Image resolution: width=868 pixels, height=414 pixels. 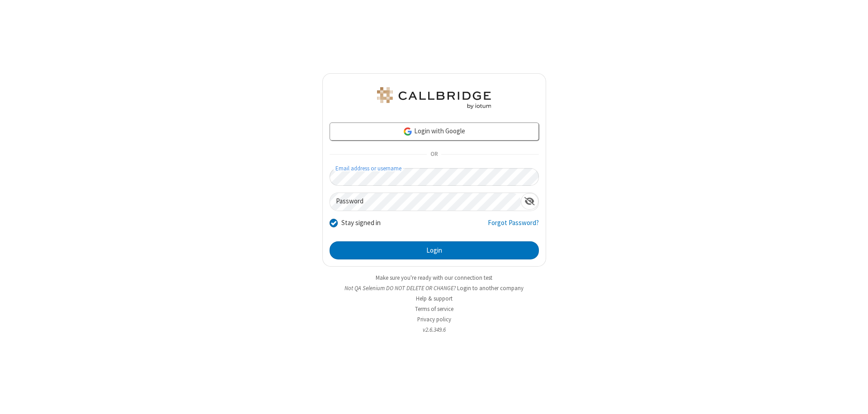 I want to click on button: Login to another company, so click(x=490, y=288).